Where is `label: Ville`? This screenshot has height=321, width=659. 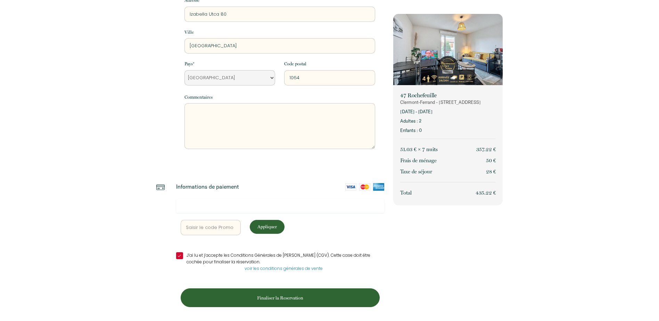
label: Ville is located at coordinates (189, 32).